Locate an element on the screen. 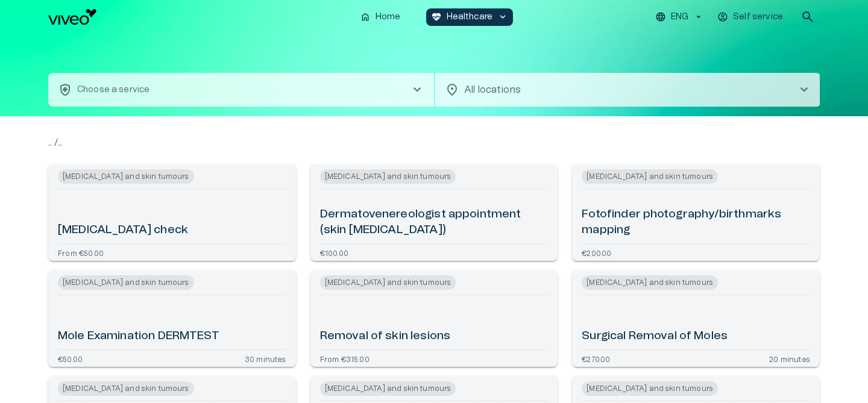 This screenshot has width=868, height=403. button: homeHome is located at coordinates (381, 17).